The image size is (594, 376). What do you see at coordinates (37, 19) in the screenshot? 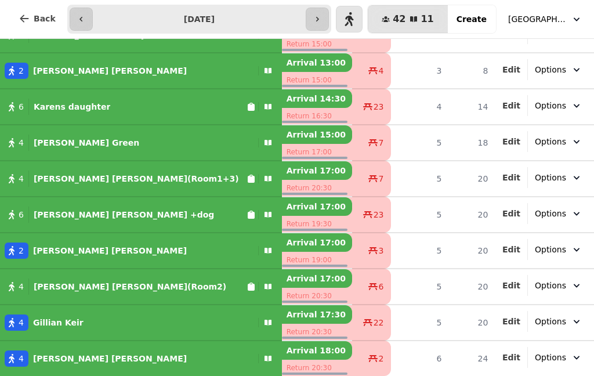
I see `button: Back` at bounding box center [37, 19].